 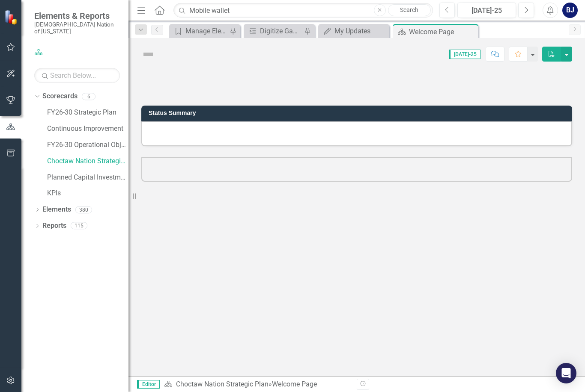 I want to click on a: Continuous Improvement, so click(x=87, y=129).